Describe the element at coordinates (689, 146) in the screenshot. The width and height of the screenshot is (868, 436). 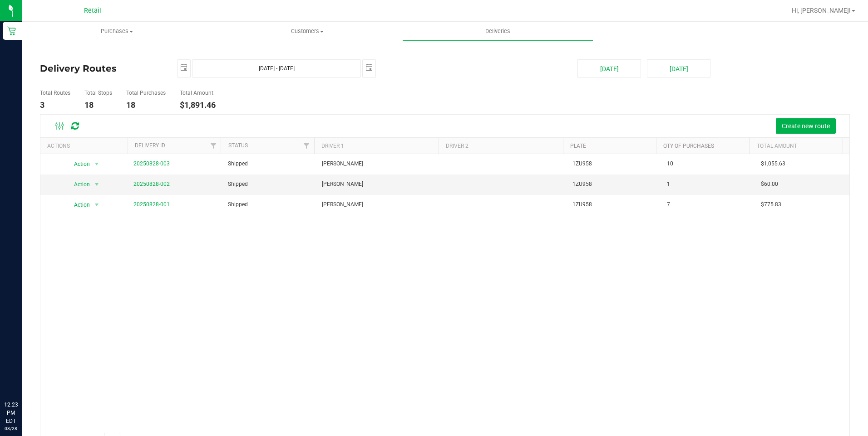
I see `a: Qty of Purchases` at that location.